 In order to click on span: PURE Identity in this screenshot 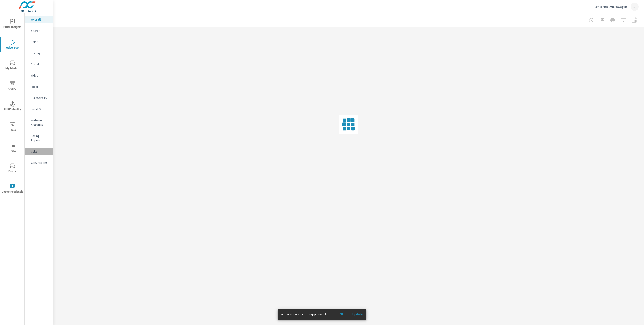, I will do `click(12, 107)`.